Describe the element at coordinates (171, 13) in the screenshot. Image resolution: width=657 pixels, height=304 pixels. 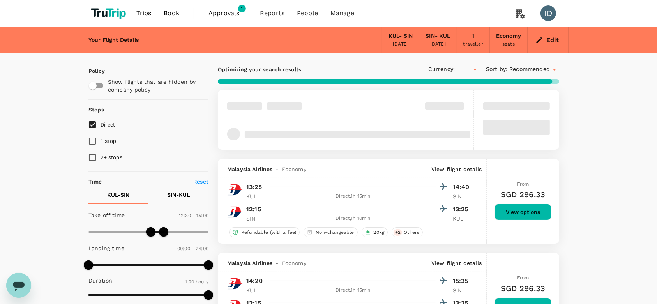
I see `span: Book` at that location.